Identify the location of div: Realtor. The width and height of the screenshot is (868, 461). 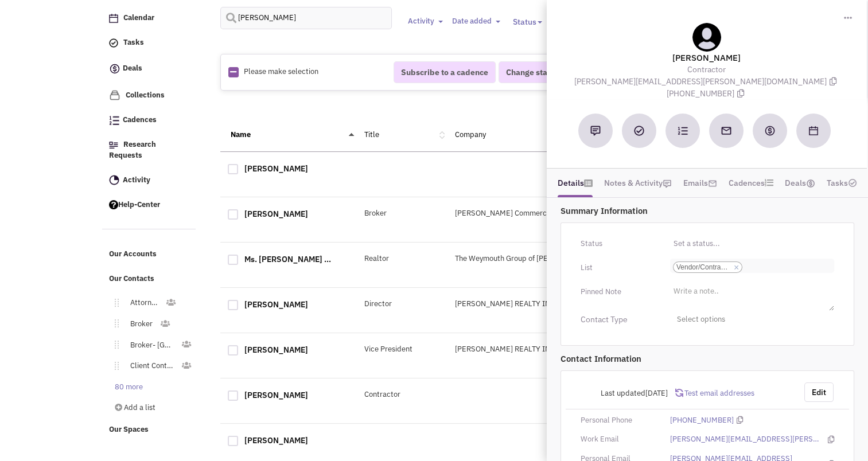
(402, 259).